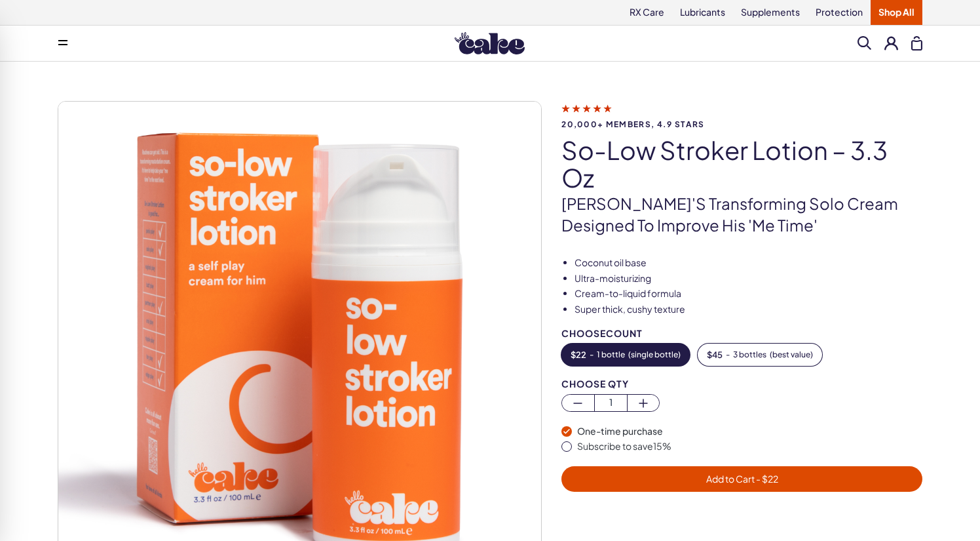 The width and height of the screenshot is (980, 541). I want to click on span: Add to Cart, so click(743, 479).